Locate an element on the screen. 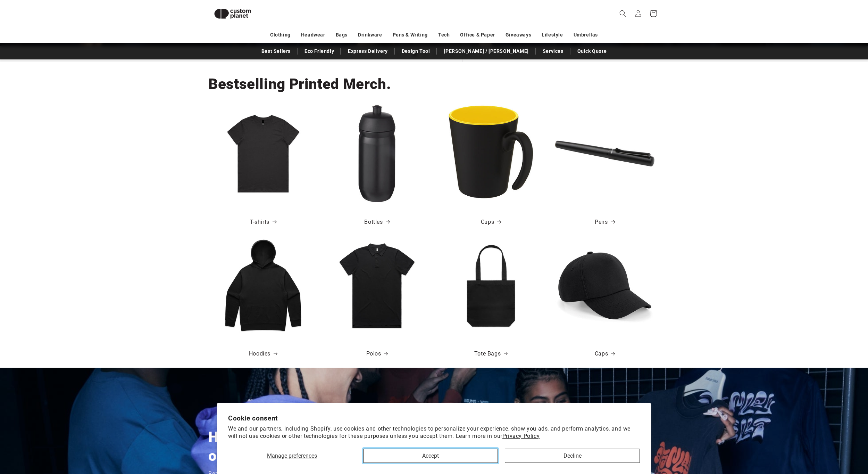 The width and height of the screenshot is (868, 474). a: Lifestyle is located at coordinates (552, 35).